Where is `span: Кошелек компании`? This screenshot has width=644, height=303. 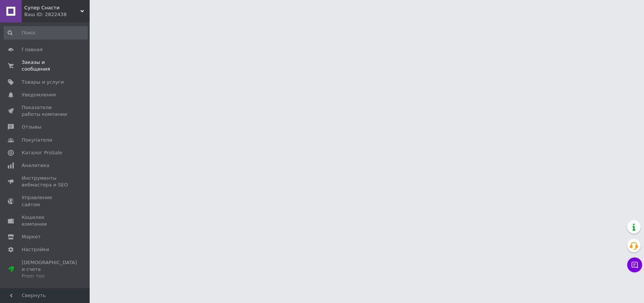
span: Кошелек компании is located at coordinates (45, 221).